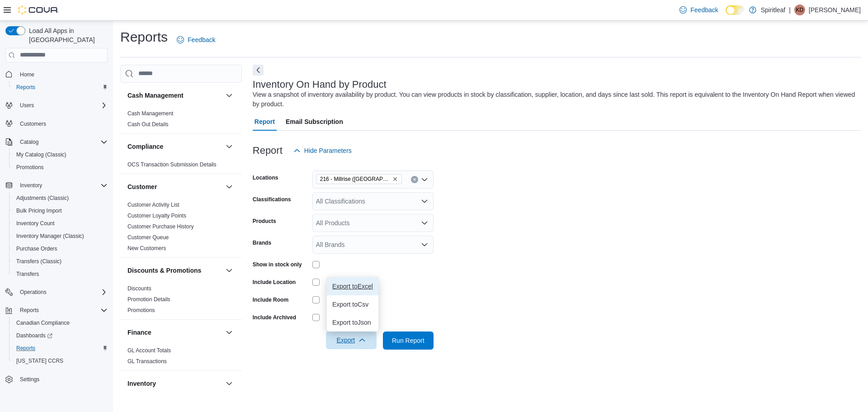 The width and height of the screenshot is (868, 412). What do you see at coordinates (265, 178) in the screenshot?
I see `label: Locations` at bounding box center [265, 178].